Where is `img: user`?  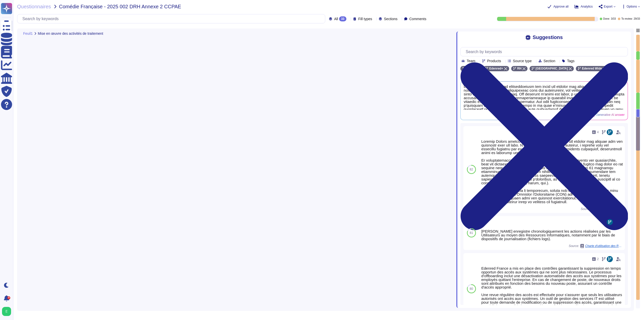
img: user is located at coordinates (7, 312).